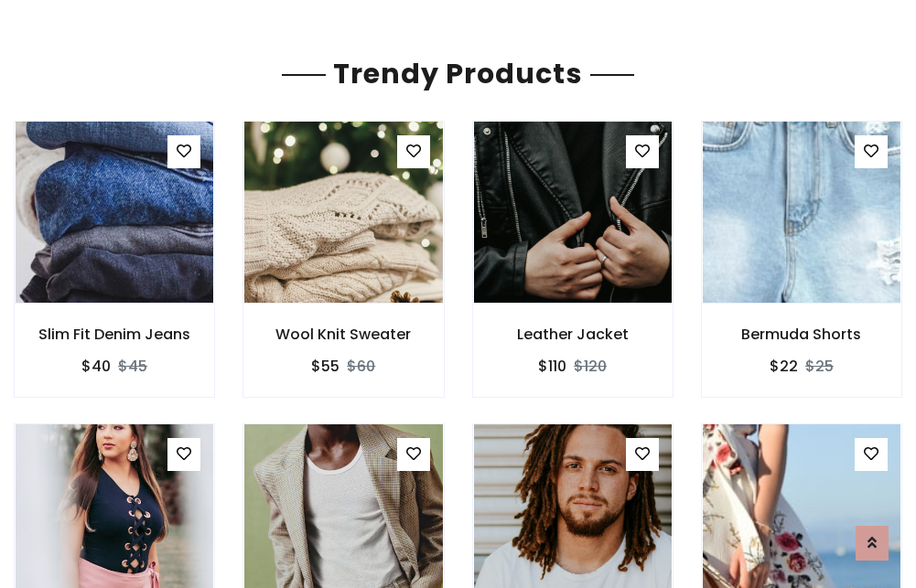 Image resolution: width=916 pixels, height=588 pixels. I want to click on h6: Slim Fit Denim Jeans, so click(115, 333).